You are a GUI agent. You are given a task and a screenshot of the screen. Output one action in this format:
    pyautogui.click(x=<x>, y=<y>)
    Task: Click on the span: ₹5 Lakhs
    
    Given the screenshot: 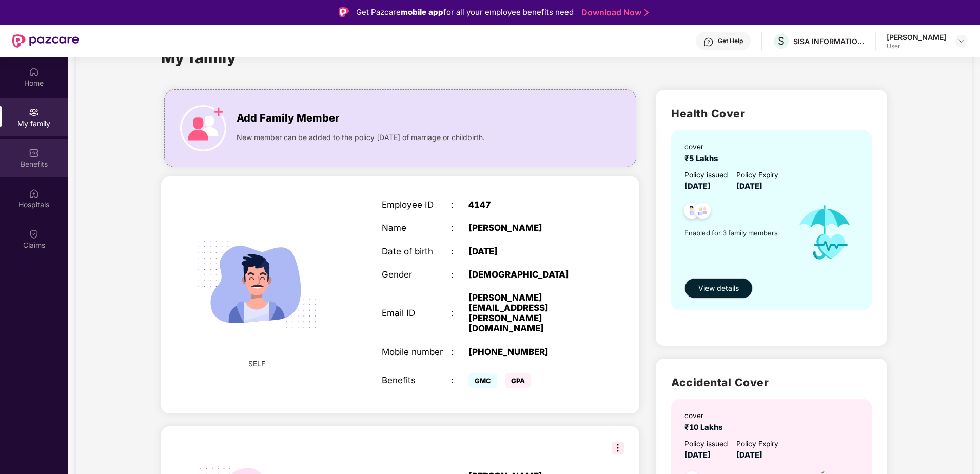 What is the action you would take?
    pyautogui.click(x=703, y=158)
    